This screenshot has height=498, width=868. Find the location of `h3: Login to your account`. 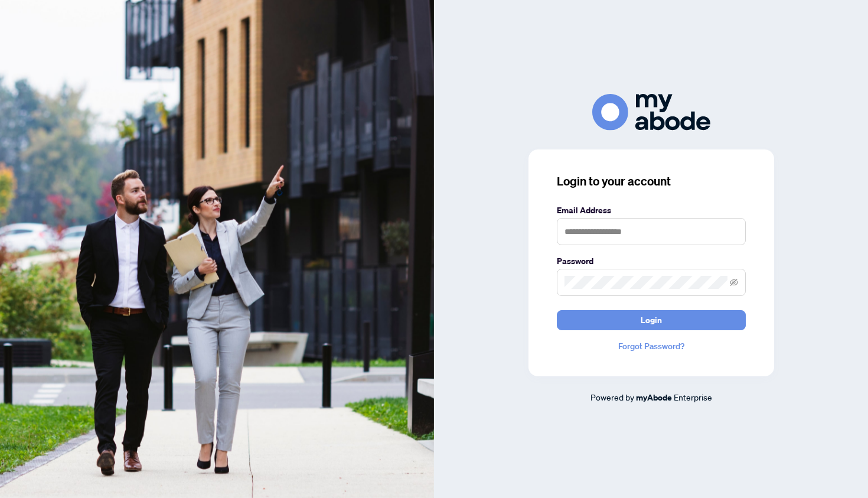

h3: Login to your account is located at coordinates (651, 182).